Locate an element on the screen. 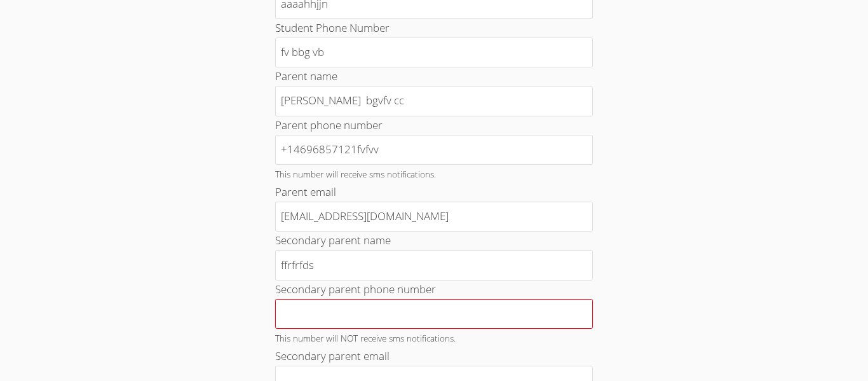 The image size is (868, 381). small: This number will receive sms notifications. is located at coordinates (355, 173).